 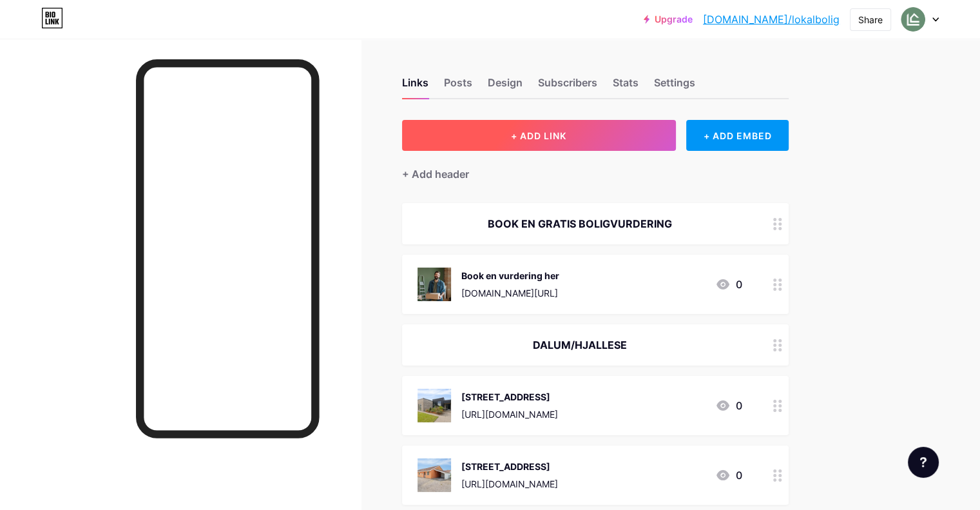 I want to click on img: lokalbolig, so click(x=913, y=19).